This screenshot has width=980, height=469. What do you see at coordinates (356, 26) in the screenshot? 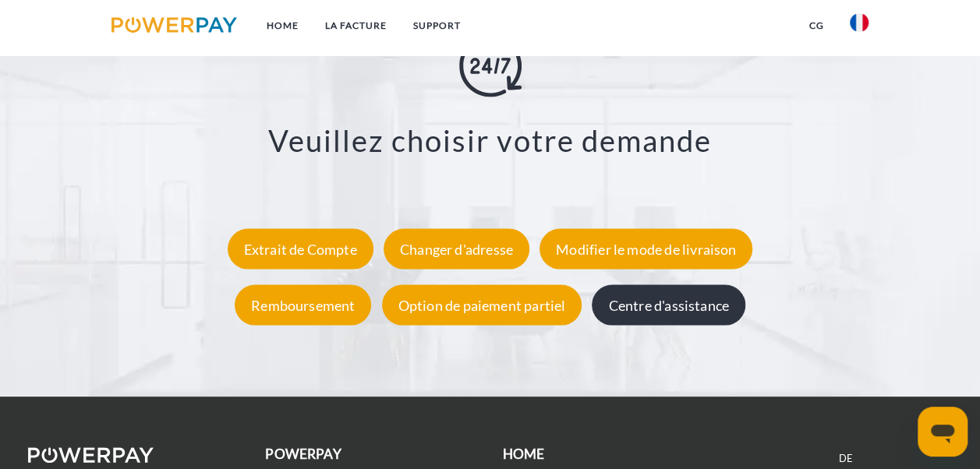
I see `a: LA FACTURE` at bounding box center [356, 26].